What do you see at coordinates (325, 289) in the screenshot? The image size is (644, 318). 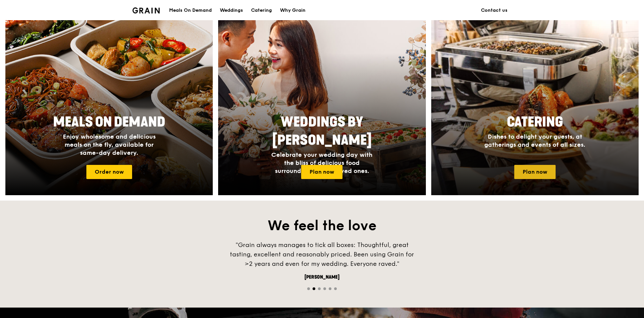 I see `span: Go to slide 4` at bounding box center [325, 289].